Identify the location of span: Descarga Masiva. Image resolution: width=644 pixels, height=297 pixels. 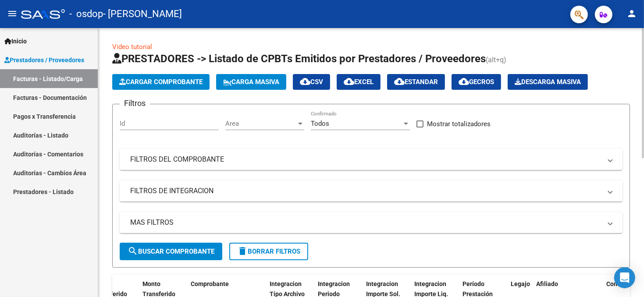
(548, 82).